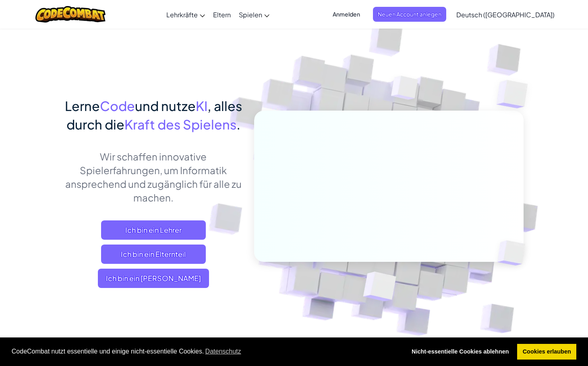  I want to click on p: Wir schaffen innovative Spielerfahrungen, um Informatik ansprechend und zugänglich für alle zu ma..., so click(153, 177).